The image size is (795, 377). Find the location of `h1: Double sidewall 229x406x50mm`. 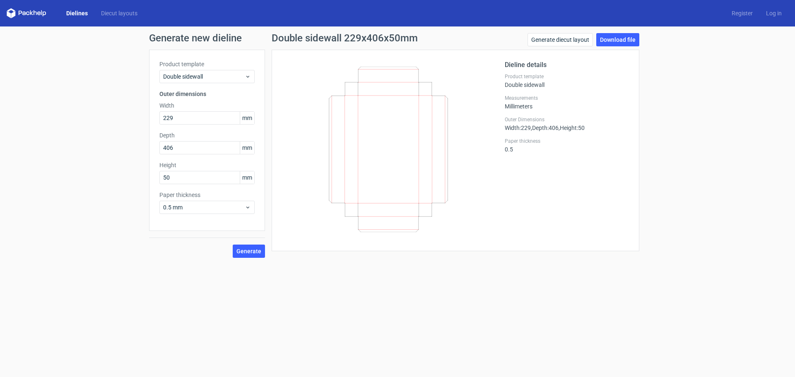

h1: Double sidewall 229x406x50mm is located at coordinates (344, 38).